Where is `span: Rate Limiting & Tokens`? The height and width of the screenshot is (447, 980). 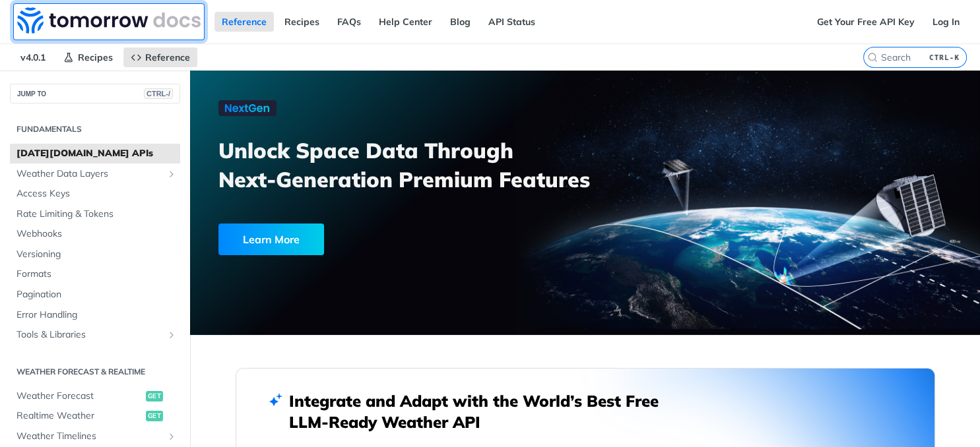 span: Rate Limiting & Tokens is located at coordinates (96, 214).